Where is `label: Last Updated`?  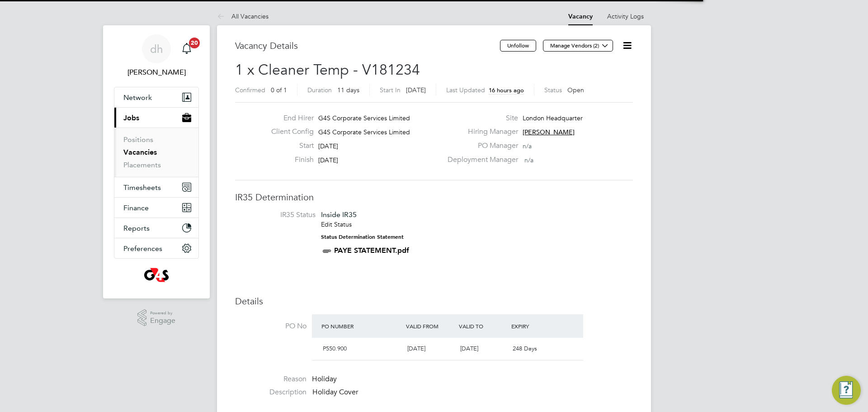 label: Last Updated is located at coordinates (465, 90).